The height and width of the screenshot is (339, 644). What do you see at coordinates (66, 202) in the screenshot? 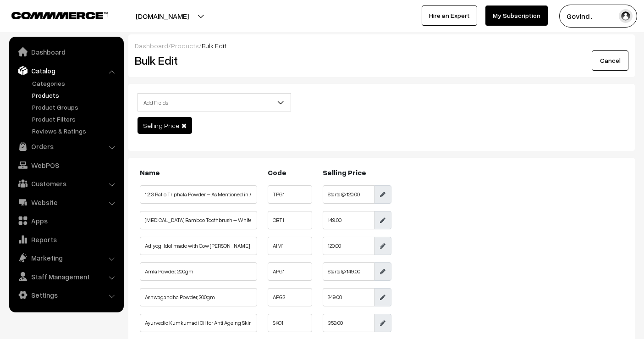
I see `a: Website` at bounding box center [66, 202].